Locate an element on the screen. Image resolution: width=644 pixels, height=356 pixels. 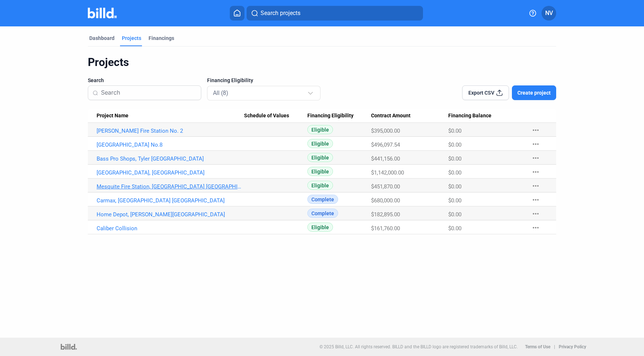
span: $161,760.00 is located at coordinates (385, 228).